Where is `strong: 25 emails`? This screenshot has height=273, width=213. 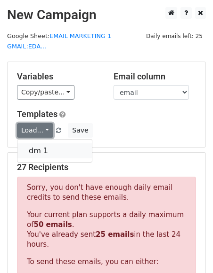 strong: 25 emails is located at coordinates (114, 235).